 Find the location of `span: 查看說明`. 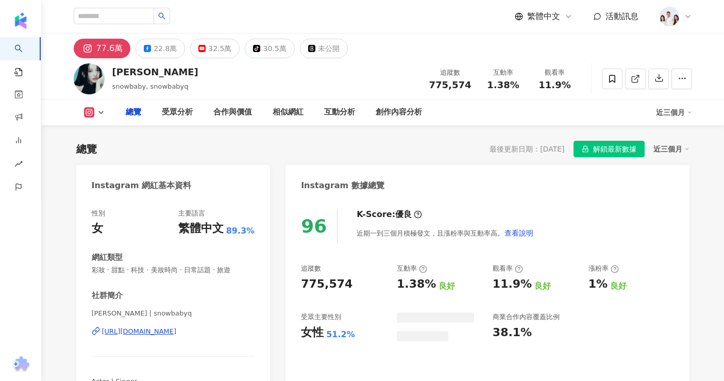

span: 查看說明 is located at coordinates (519, 233).